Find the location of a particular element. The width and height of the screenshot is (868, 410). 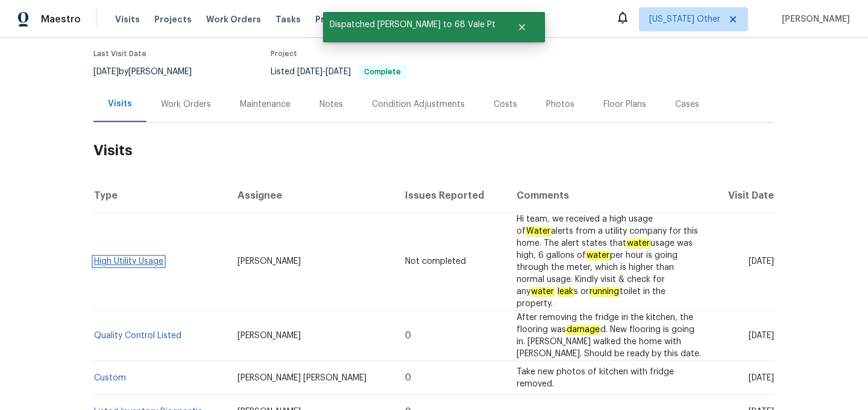

th: Type is located at coordinates (160, 195).